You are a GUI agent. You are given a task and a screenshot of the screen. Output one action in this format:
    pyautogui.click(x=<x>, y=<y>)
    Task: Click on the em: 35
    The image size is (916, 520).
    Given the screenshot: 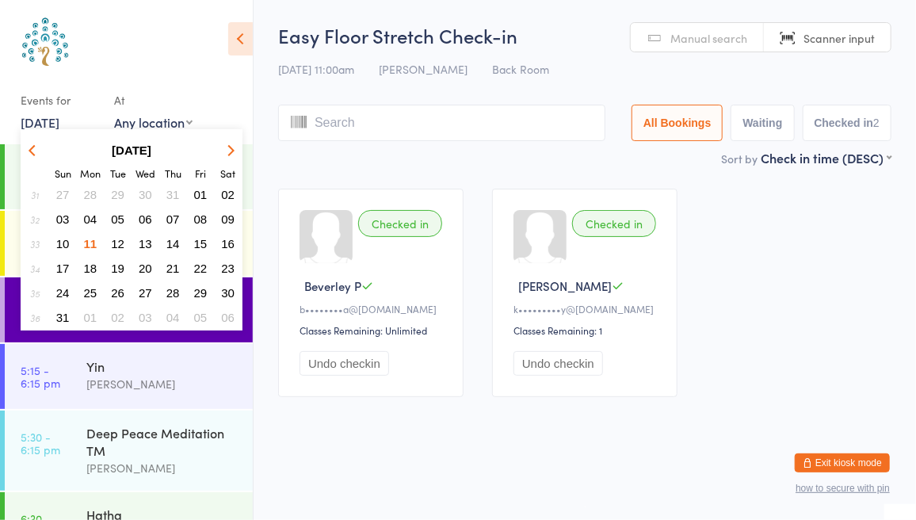 What is the action you would take?
    pyautogui.click(x=35, y=293)
    